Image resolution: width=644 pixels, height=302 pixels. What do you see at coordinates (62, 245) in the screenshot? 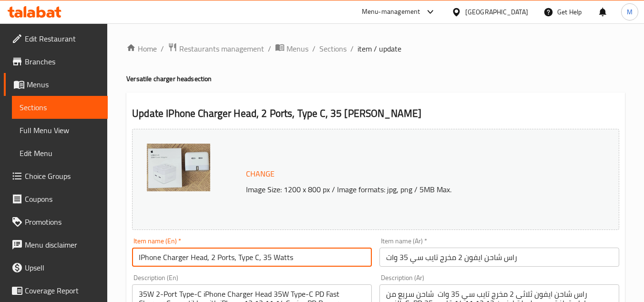
I see `span: Menu disclaimer` at bounding box center [62, 245].